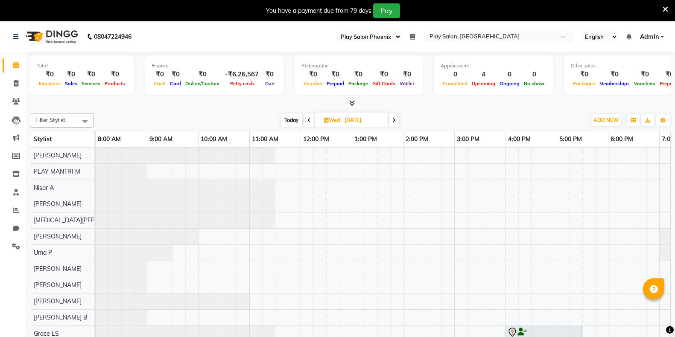  I want to click on b: 08047224946, so click(113, 37).